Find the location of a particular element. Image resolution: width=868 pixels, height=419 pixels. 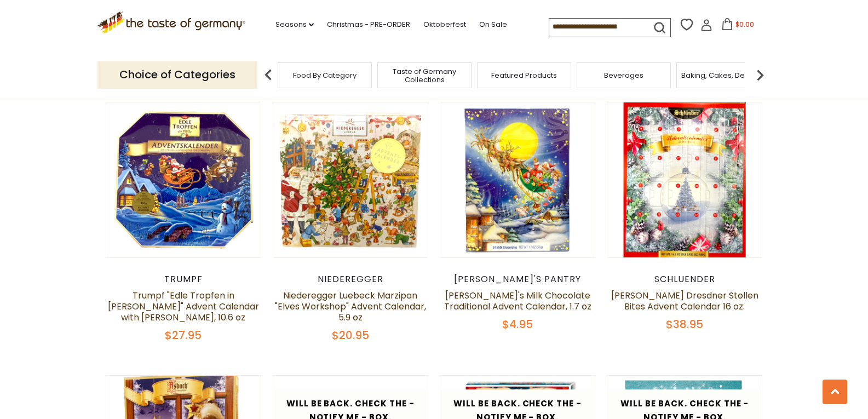

div: Trumpf is located at coordinates (183, 279).